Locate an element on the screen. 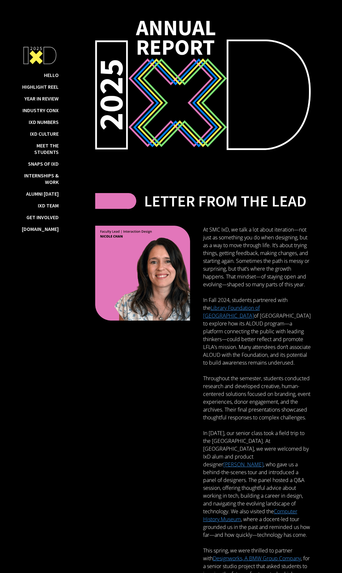 This screenshot has width=342, height=573. a: Year in Review is located at coordinates (41, 99).